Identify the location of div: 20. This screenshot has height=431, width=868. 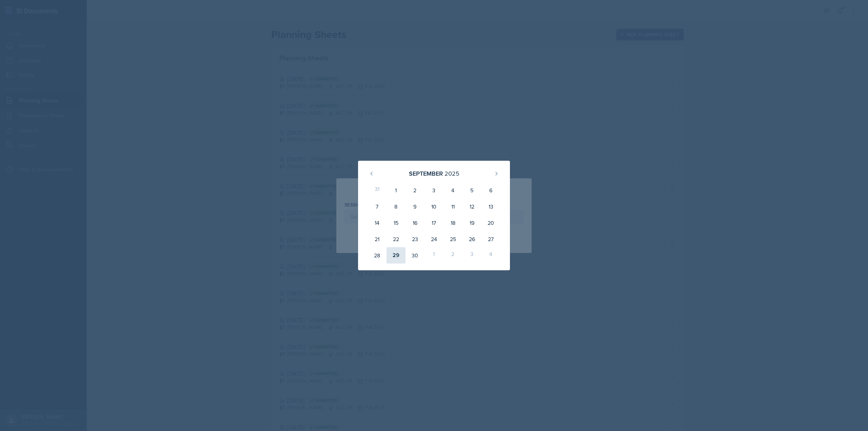
(491, 223).